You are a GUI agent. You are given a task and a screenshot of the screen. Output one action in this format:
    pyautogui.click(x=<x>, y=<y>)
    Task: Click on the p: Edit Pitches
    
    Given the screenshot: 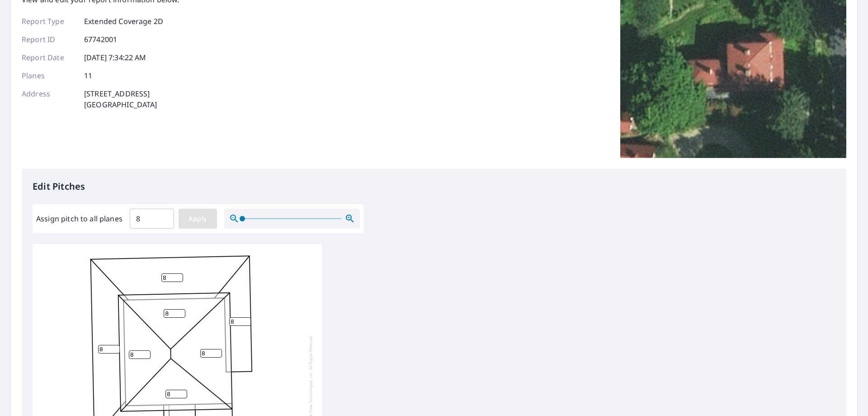 What is the action you would take?
    pyautogui.click(x=434, y=186)
    